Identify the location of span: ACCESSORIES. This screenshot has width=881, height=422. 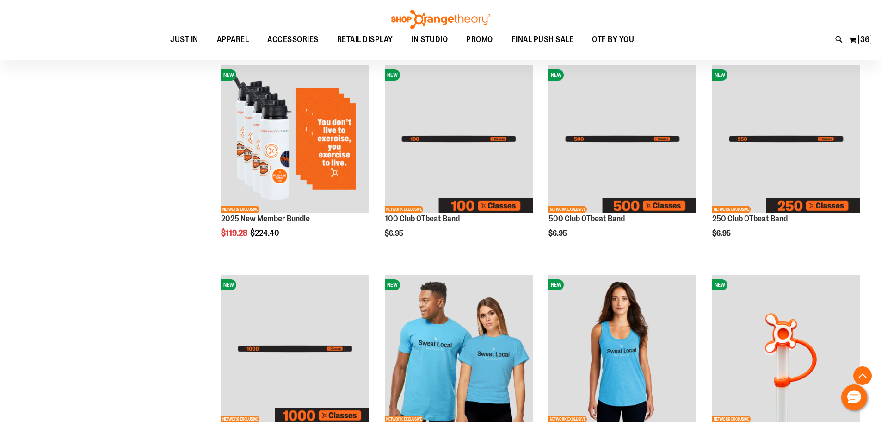
(293, 39).